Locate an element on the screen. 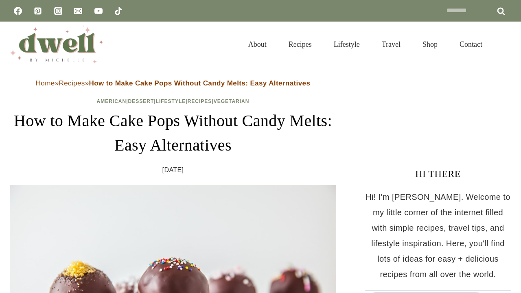 The width and height of the screenshot is (521, 293). a: TikTok is located at coordinates (118, 11).